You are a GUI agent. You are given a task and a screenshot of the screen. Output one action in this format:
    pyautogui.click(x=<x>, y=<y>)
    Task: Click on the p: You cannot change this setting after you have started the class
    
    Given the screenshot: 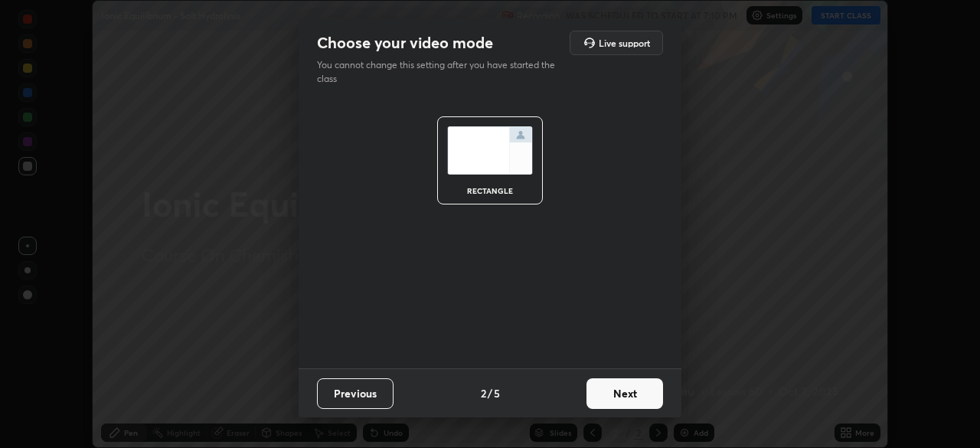 What is the action you would take?
    pyautogui.click(x=441, y=72)
    